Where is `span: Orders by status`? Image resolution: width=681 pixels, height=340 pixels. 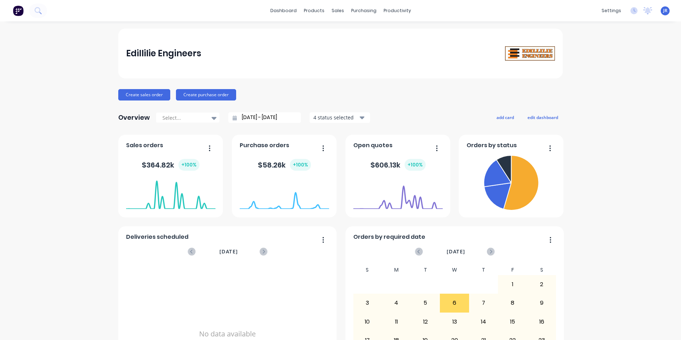 span: Orders by status is located at coordinates (492, 145).